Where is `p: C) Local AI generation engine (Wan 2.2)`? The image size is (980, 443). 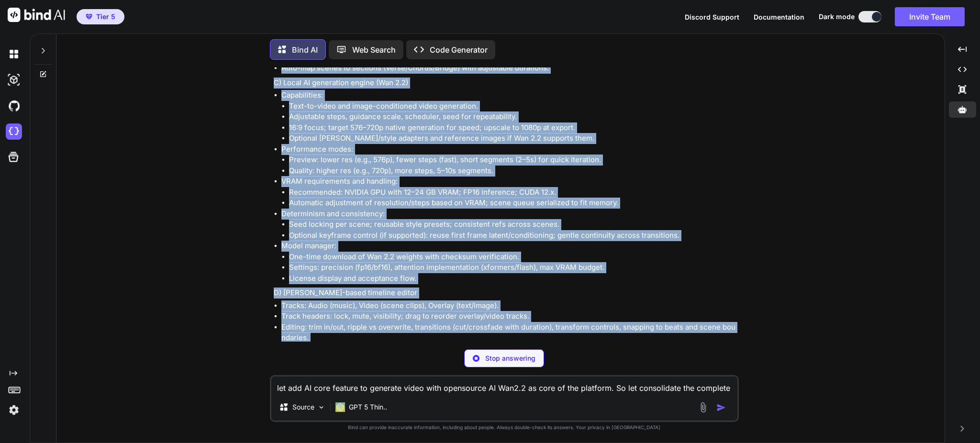 p: C) Local AI generation engine (Wan 2.2) is located at coordinates (505, 83).